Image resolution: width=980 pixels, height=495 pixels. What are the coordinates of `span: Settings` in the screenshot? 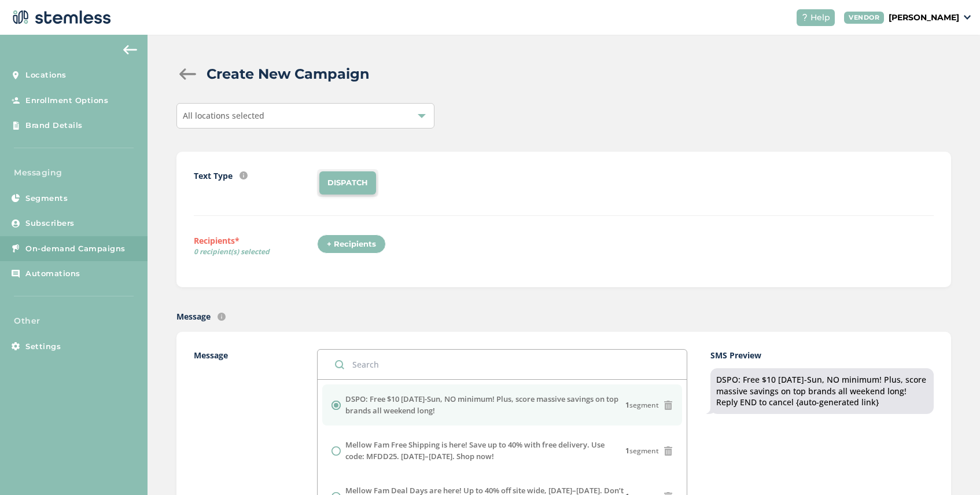 It's located at (43, 347).